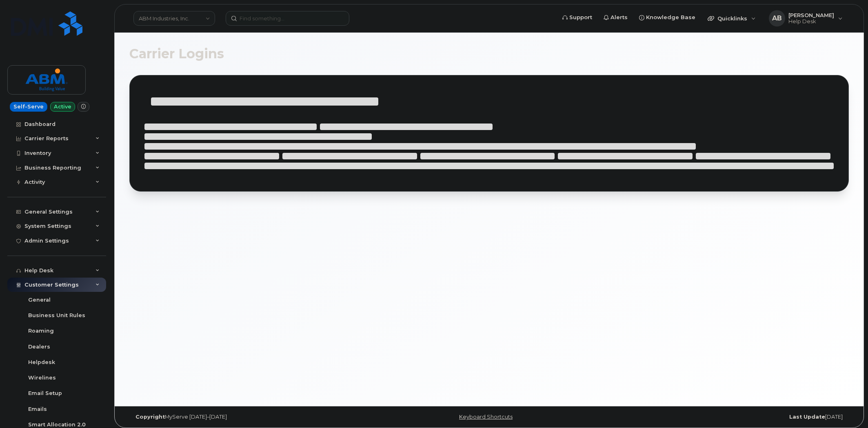 Image resolution: width=868 pixels, height=428 pixels. Describe the element at coordinates (177, 54) in the screenshot. I see `span: Carrier Logins` at that location.